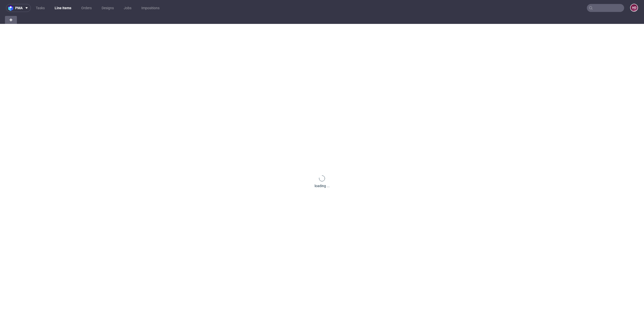  Describe the element at coordinates (19, 8) in the screenshot. I see `span: pma` at that location.